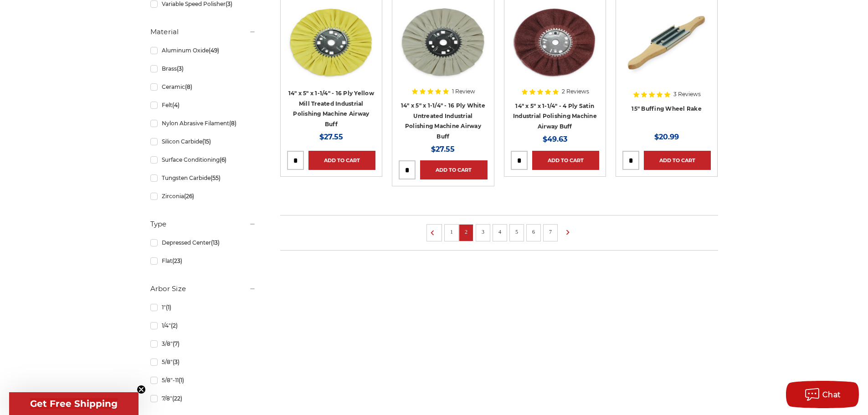 The image size is (868, 415). Describe the element at coordinates (451, 232) in the screenshot. I see `a: 1` at that location.